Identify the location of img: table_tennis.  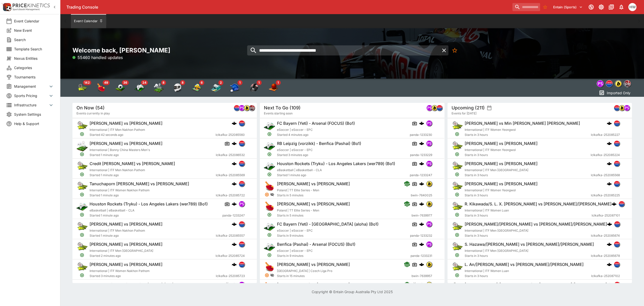
(101, 88).